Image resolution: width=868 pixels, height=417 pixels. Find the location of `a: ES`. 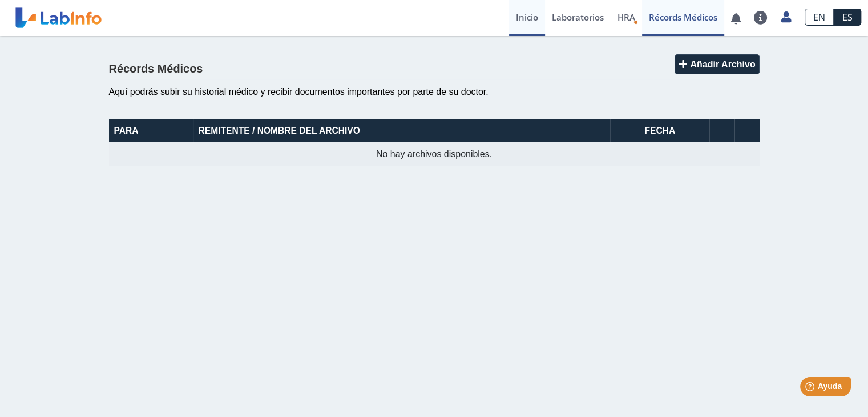

a: ES is located at coordinates (847, 17).